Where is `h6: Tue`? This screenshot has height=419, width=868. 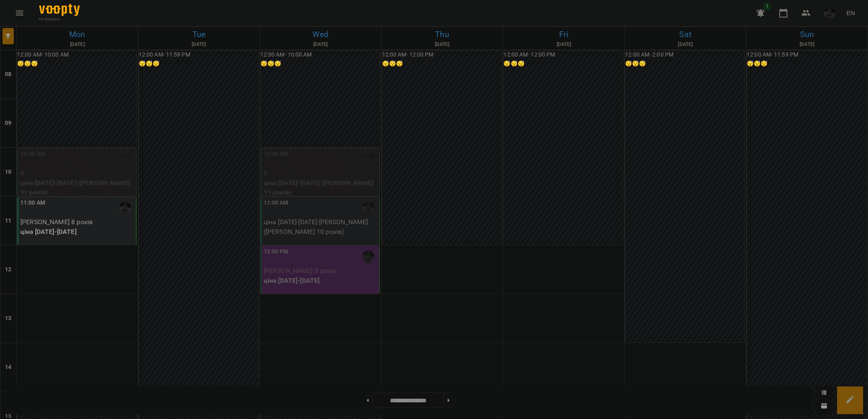 h6: Tue is located at coordinates (199, 34).